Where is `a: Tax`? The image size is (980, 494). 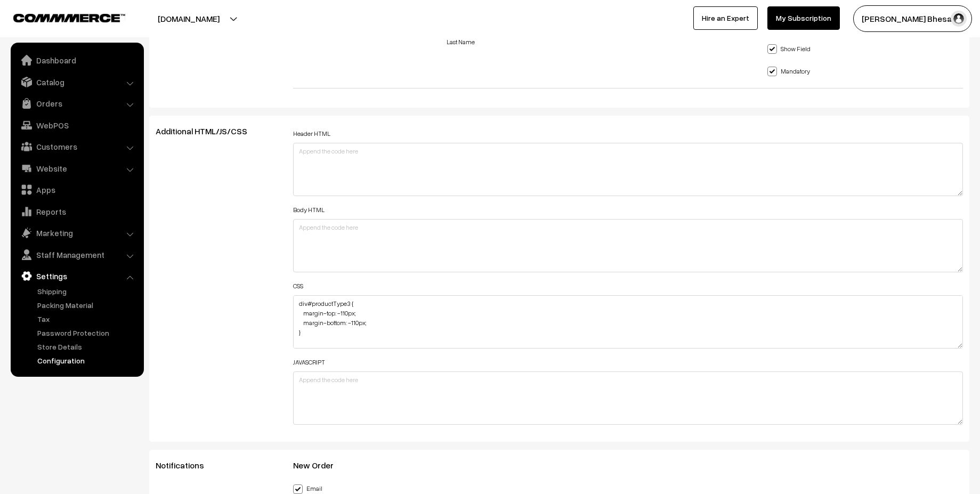 a: Tax is located at coordinates (88, 318).